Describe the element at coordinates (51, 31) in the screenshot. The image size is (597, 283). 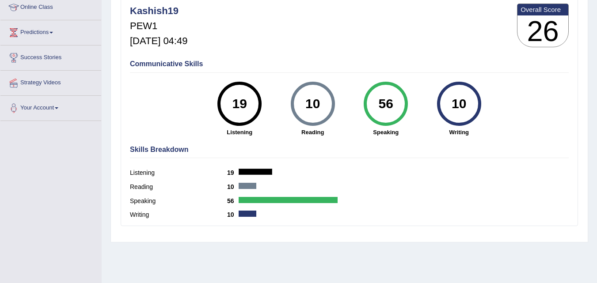
I see `a: Predictions` at that location.